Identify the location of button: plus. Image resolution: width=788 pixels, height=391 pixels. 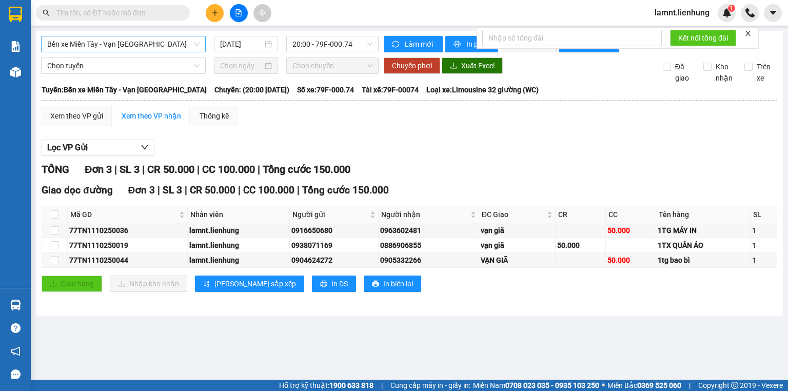
(214, 13).